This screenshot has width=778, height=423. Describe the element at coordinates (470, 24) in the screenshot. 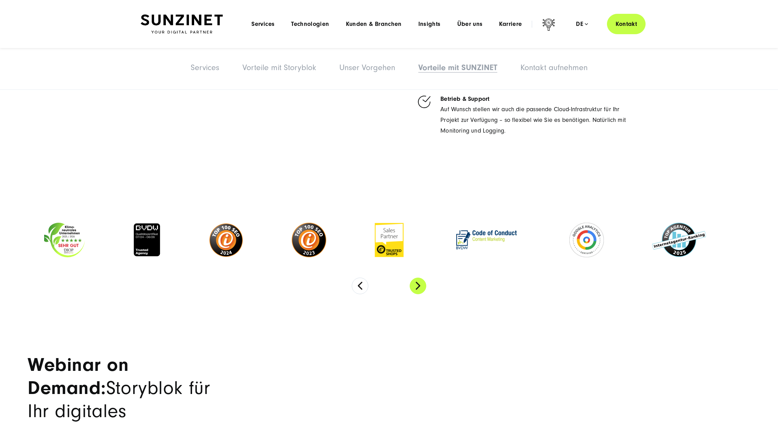

I see `a: Über uns` at that location.